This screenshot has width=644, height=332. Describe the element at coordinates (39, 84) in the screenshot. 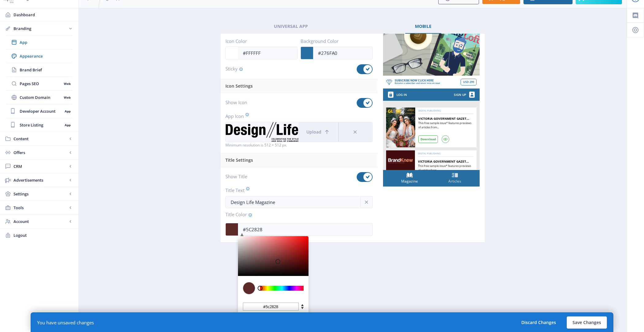

I see `a: Pages SEOWeb` at that location.